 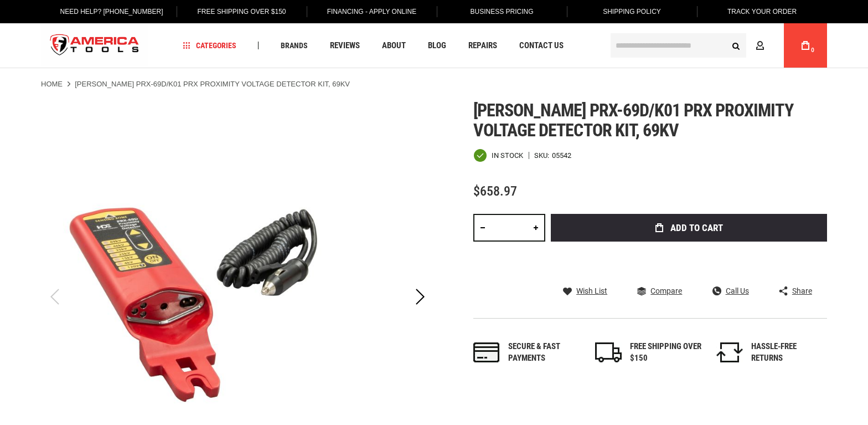 I want to click on a: Brands, so click(x=294, y=46).